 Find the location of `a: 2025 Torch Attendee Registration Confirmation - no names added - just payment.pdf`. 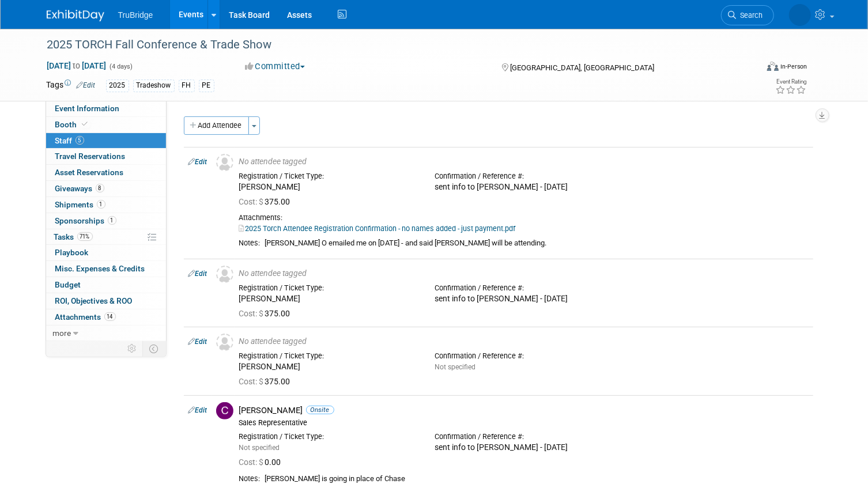

a: 2025 Torch Attendee Registration Confirmation - no names added - just payment.pdf is located at coordinates (377, 228).